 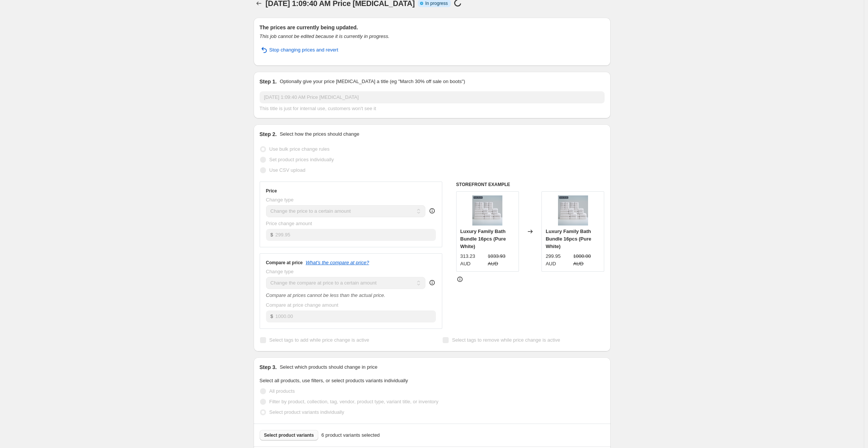 What do you see at coordinates (432, 97) in the screenshot?
I see `input: 30% off holiday sale` at bounding box center [432, 97].